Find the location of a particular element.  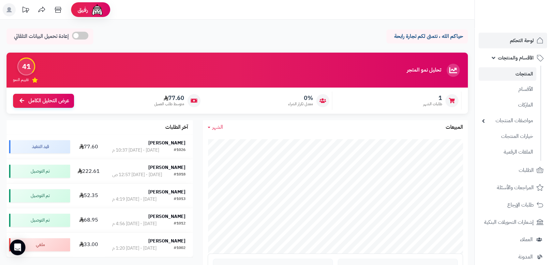

a: مواصفات المنتجات is located at coordinates (508, 120).